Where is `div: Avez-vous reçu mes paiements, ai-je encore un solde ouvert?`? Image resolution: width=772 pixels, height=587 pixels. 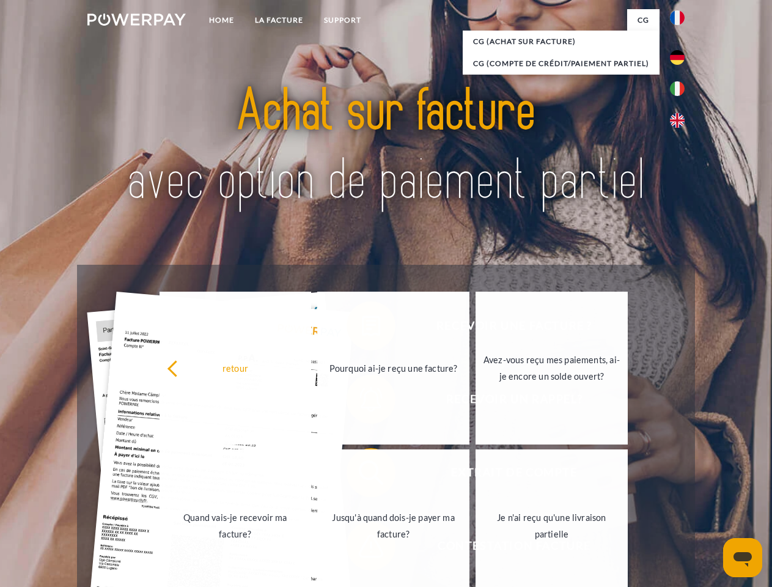
div: Avez-vous reçu mes paiements, ai-je encore un solde ouvert? is located at coordinates (552, 368).